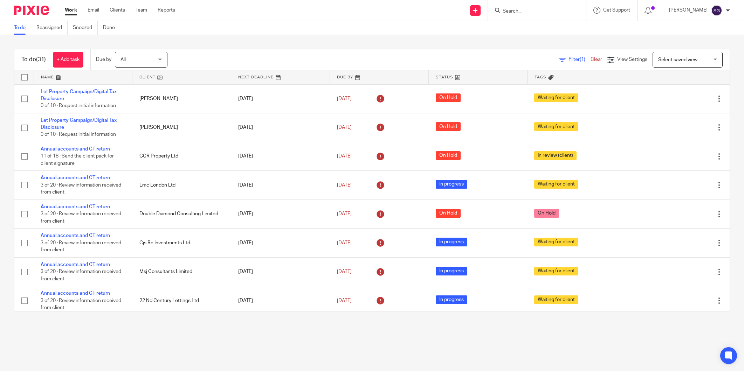 This screenshot has height=371, width=744. What do you see at coordinates (52, 28) in the screenshot?
I see `a: Reassigned` at bounding box center [52, 28].